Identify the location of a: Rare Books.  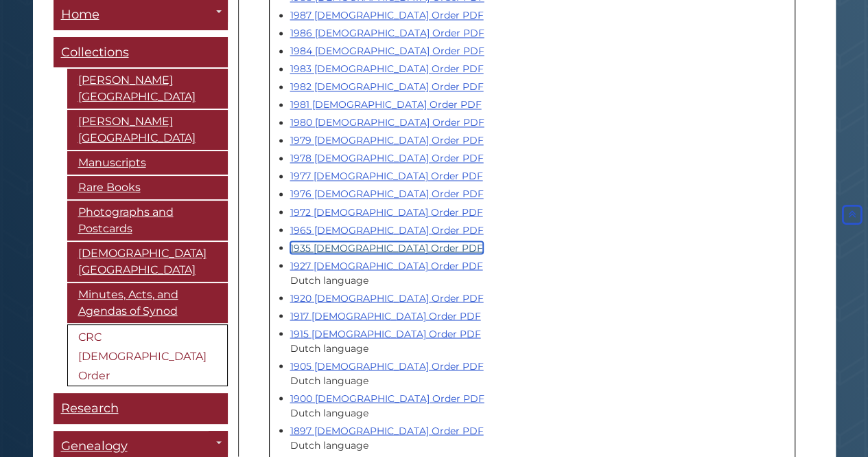
(148, 188).